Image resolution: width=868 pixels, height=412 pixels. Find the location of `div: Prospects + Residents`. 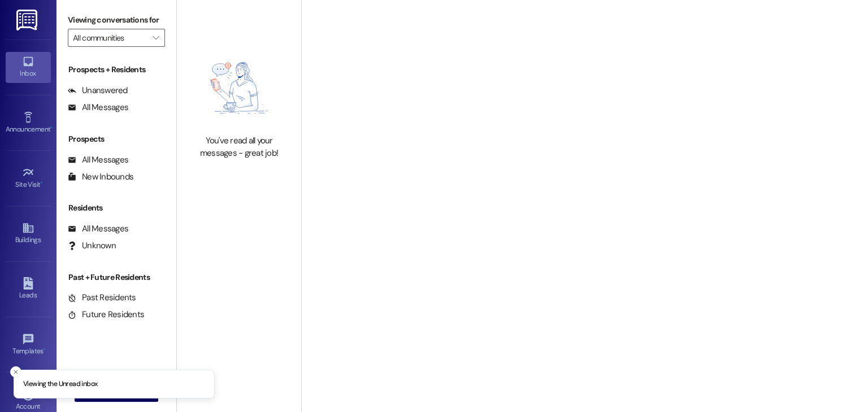

div: Prospects + Residents is located at coordinates (117, 70).